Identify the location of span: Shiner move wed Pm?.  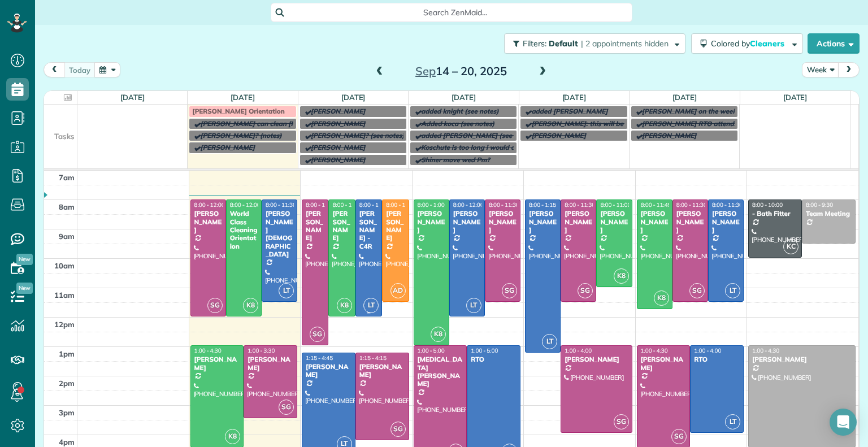
(455, 159).